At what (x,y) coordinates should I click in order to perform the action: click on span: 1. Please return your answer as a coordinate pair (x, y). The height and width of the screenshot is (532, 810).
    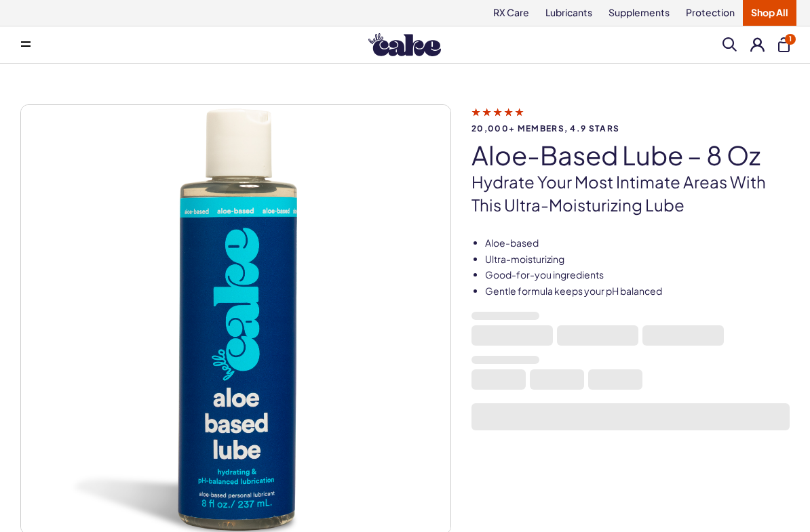
    Looking at the image, I should click on (790, 39).